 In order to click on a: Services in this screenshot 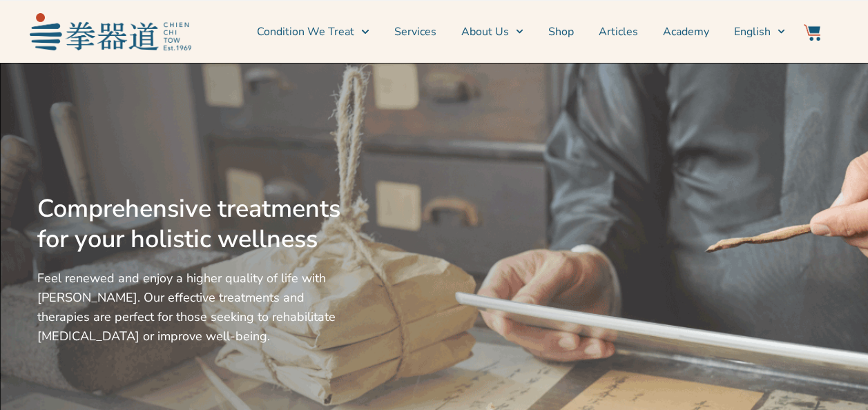, I will do `click(415, 32)`.